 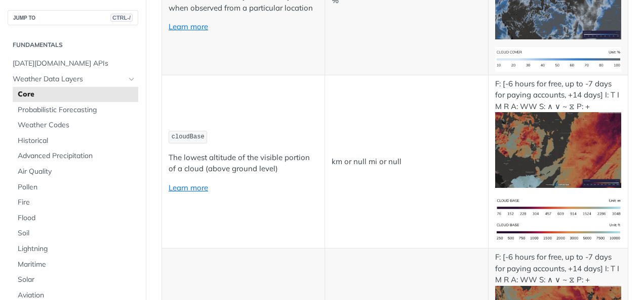 I want to click on button: JUMP TOCTRL-/, so click(x=73, y=18).